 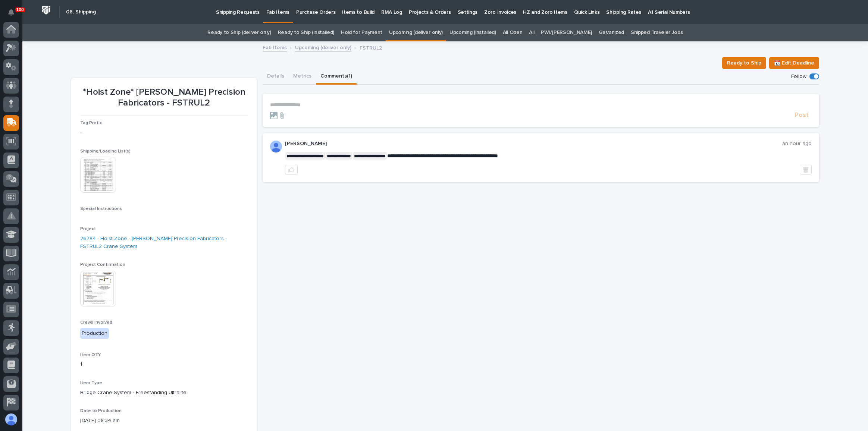 I want to click on span: Shipping/Loading List(s), so click(x=105, y=152).